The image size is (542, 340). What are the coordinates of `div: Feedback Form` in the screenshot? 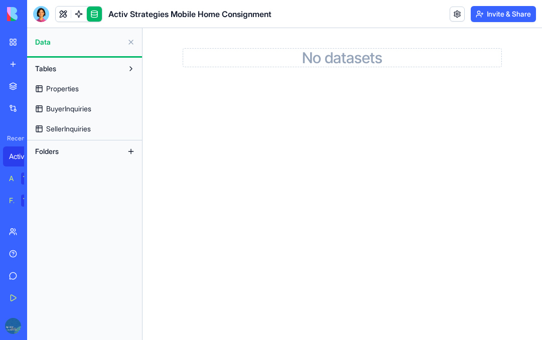 It's located at (12, 201).